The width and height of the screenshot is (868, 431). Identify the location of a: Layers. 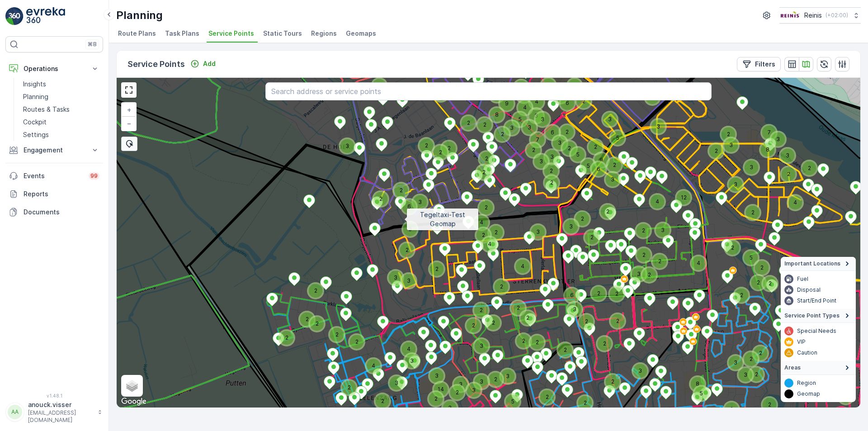
(132, 386).